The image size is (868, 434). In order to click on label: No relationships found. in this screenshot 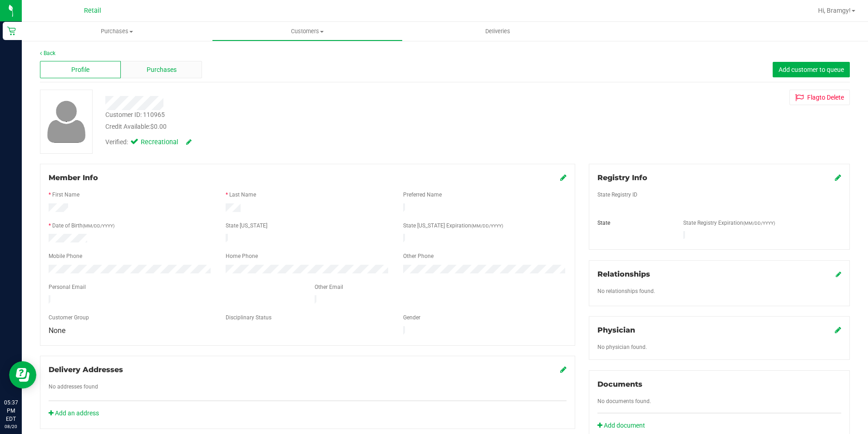, I will do `click(626, 291)`.